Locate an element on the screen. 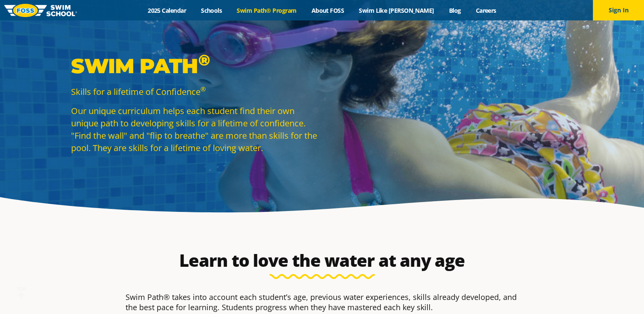 Image resolution: width=644 pixels, height=314 pixels. a: Careers is located at coordinates (485, 10).